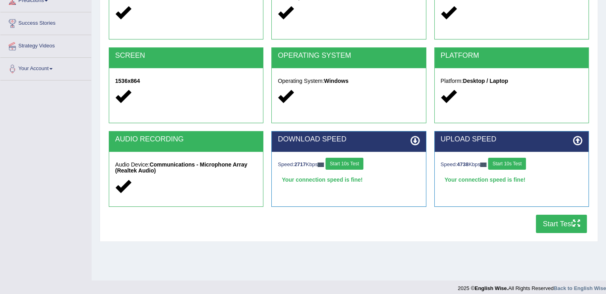 The image size is (606, 294). What do you see at coordinates (349, 81) in the screenshot?
I see `h5: Operating System:` at bounding box center [349, 81].